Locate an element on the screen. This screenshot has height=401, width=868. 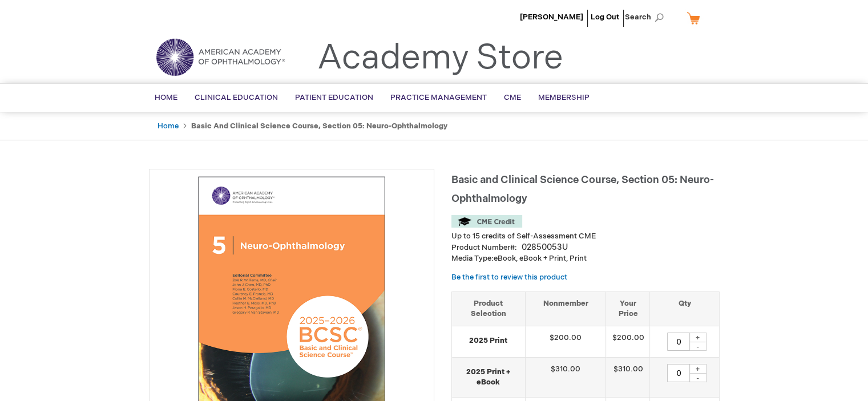
strong: Basic and Clinical Science Course, Section 05: Neuro-Ophthalmology is located at coordinates (318, 126).